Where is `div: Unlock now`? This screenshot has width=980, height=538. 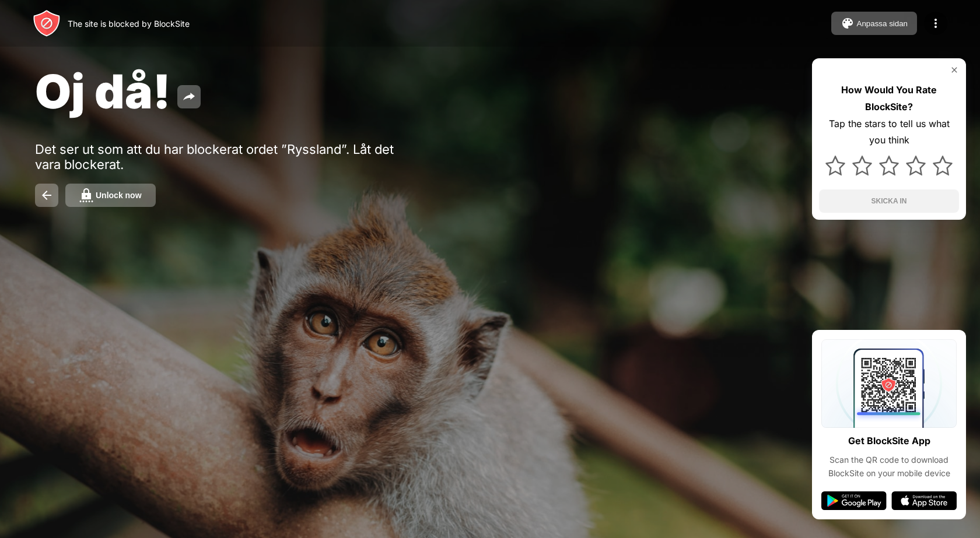
div: Unlock now is located at coordinates (118, 196).